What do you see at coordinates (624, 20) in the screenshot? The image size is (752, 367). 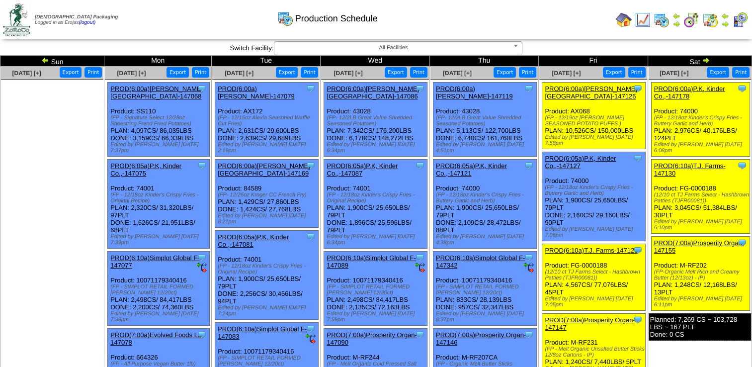 I see `img: home.gif` at bounding box center [624, 20].